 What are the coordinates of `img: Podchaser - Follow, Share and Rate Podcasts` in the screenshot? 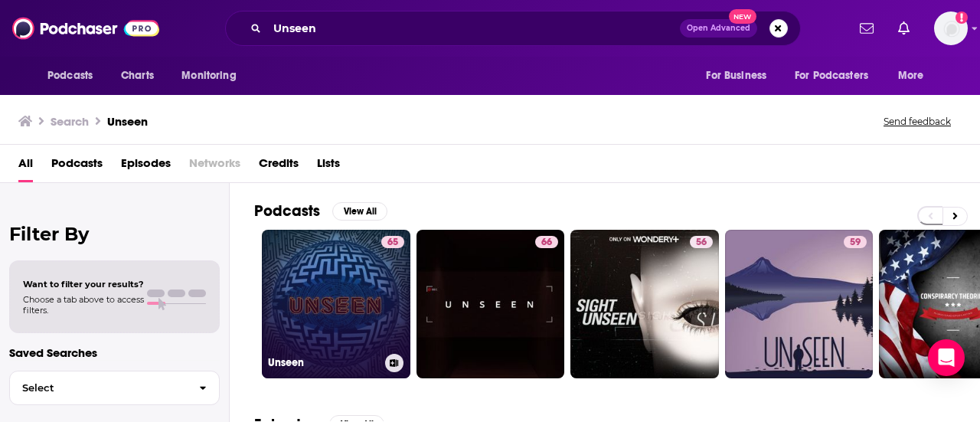 It's located at (86, 28).